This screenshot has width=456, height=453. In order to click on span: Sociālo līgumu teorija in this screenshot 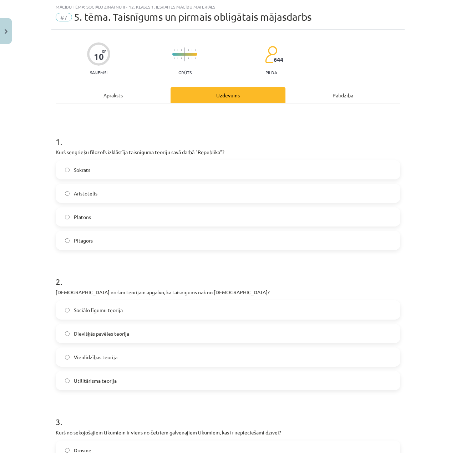, I will do `click(98, 310)`.